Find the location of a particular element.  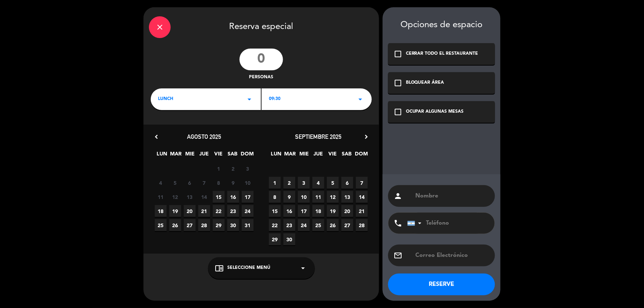

input: Teléfono is located at coordinates (447, 223).